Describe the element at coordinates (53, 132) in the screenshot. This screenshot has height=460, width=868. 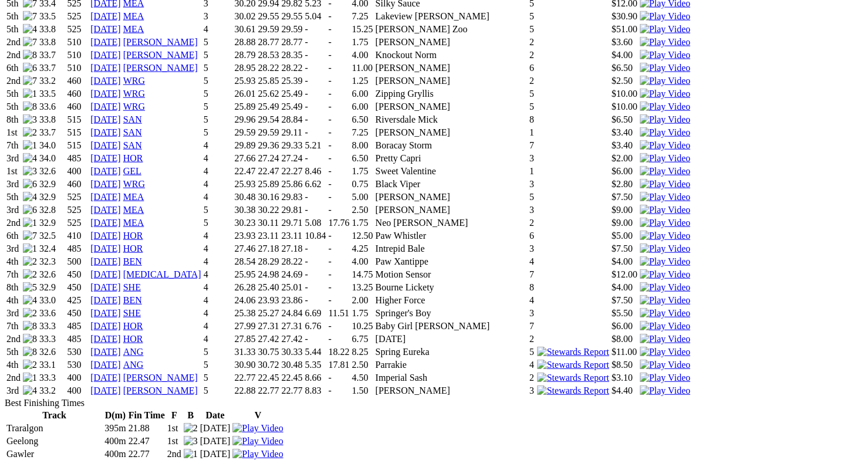
I see `td: 33.7` at that location.